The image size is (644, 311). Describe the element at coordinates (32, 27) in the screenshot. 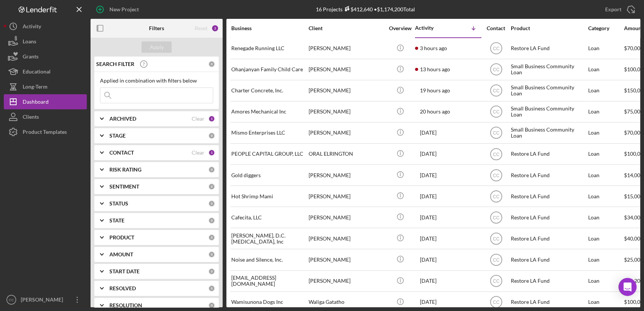

I see `div: Activity` at that location.